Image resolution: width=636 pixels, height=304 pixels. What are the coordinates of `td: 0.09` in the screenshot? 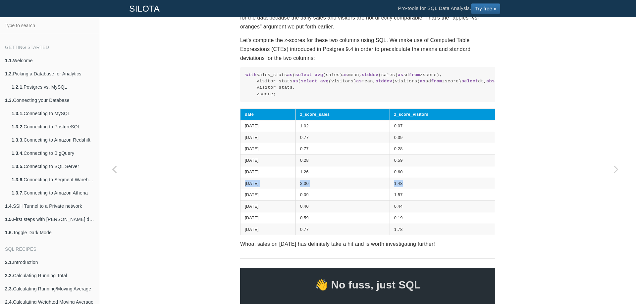 It's located at (343, 195).